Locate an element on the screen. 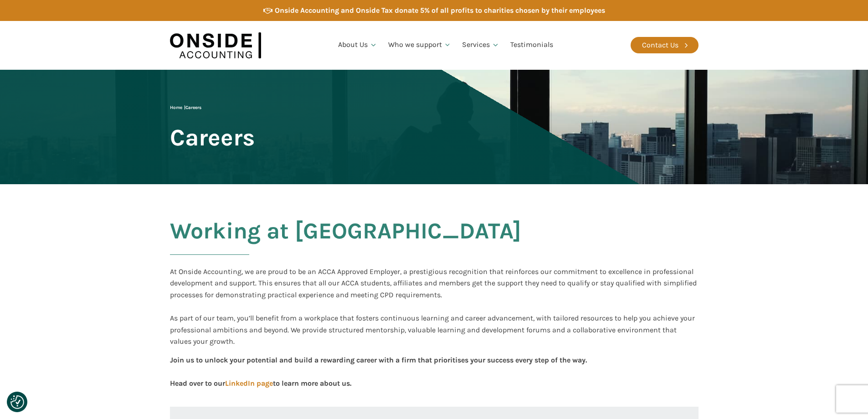 The height and width of the screenshot is (419, 868). a: Testimonials is located at coordinates (532, 45).